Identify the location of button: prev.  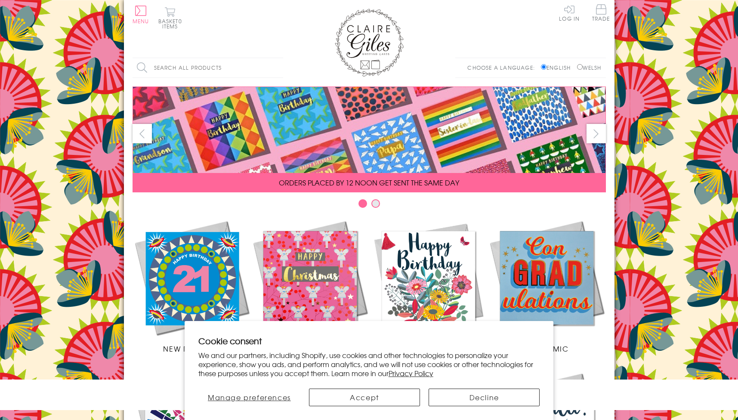
(142, 133).